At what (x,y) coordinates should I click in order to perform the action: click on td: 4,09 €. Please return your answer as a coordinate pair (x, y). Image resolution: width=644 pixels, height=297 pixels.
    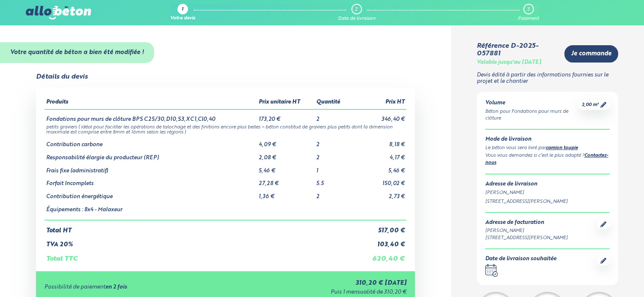
    Looking at the image, I should click on (285, 142).